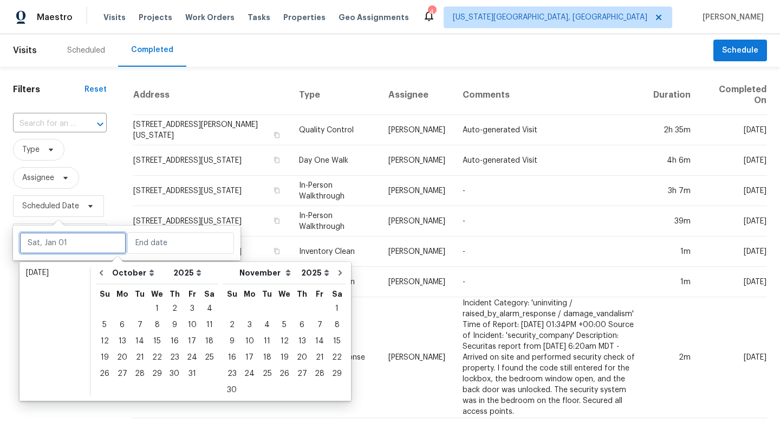 The width and height of the screenshot is (780, 422). What do you see at coordinates (267, 341) in the screenshot?
I see `div: 11` at bounding box center [267, 341].